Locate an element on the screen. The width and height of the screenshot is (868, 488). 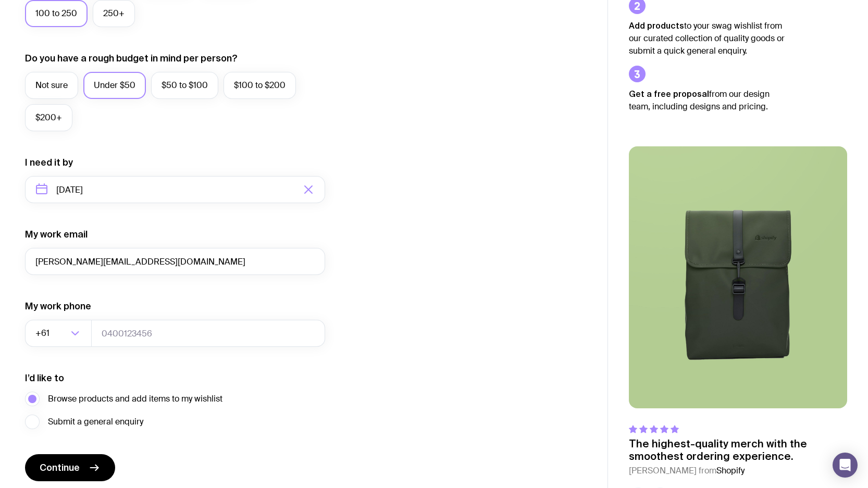
input: Search for option is located at coordinates (59, 333).